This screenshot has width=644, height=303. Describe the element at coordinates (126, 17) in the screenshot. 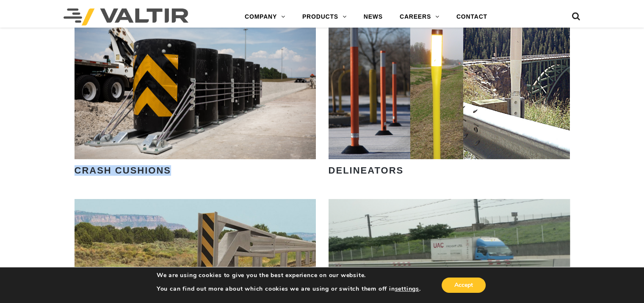

I see `img: Valtir` at that location.